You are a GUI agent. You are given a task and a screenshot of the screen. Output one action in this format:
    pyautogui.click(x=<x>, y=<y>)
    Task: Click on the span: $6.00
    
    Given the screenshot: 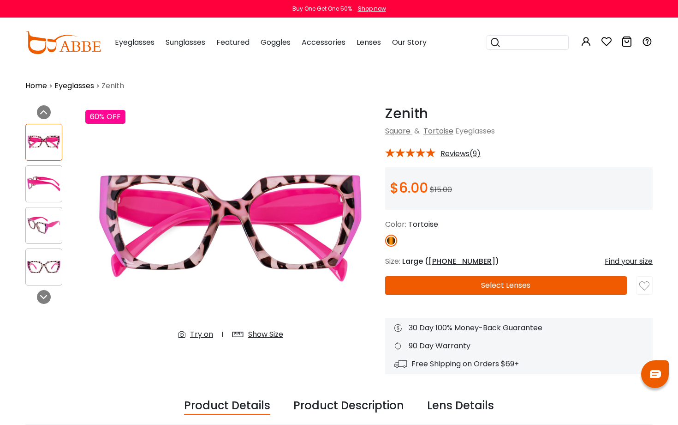 What is the action you would take?
    pyautogui.click(x=409, y=187)
    